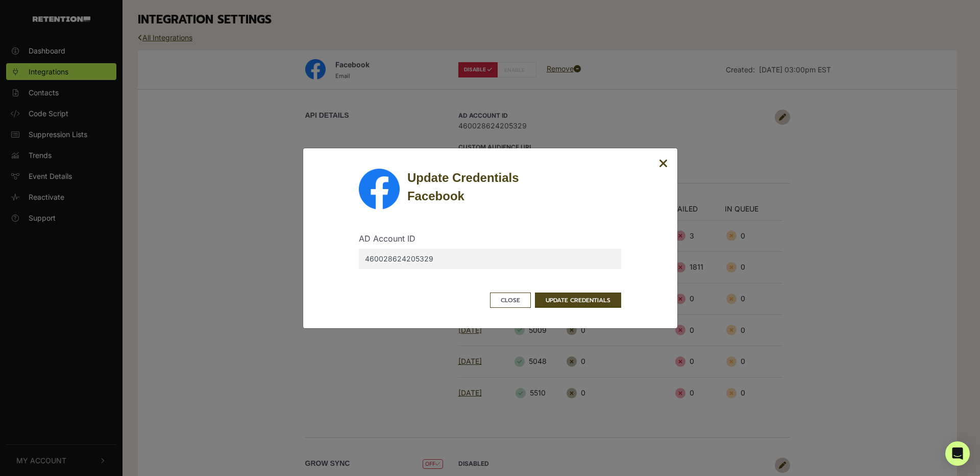  I want to click on img: Facebook, so click(379, 189).